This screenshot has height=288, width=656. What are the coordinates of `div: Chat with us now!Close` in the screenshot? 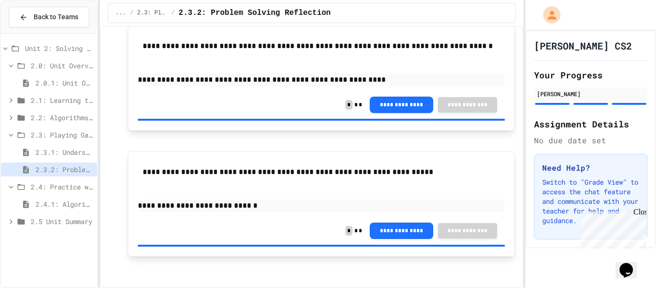 It's located at (35, 32).